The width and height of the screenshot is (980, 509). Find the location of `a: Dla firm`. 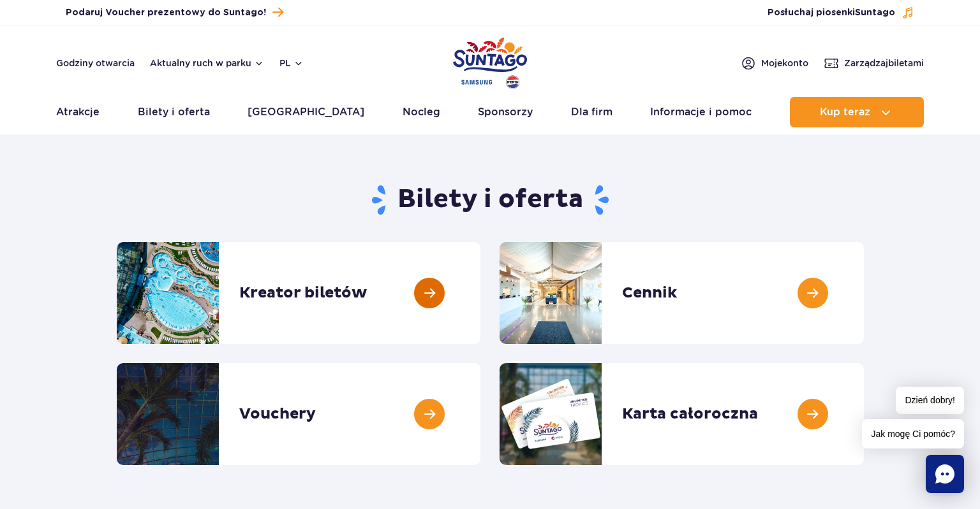

a: Dla firm is located at coordinates (592, 112).